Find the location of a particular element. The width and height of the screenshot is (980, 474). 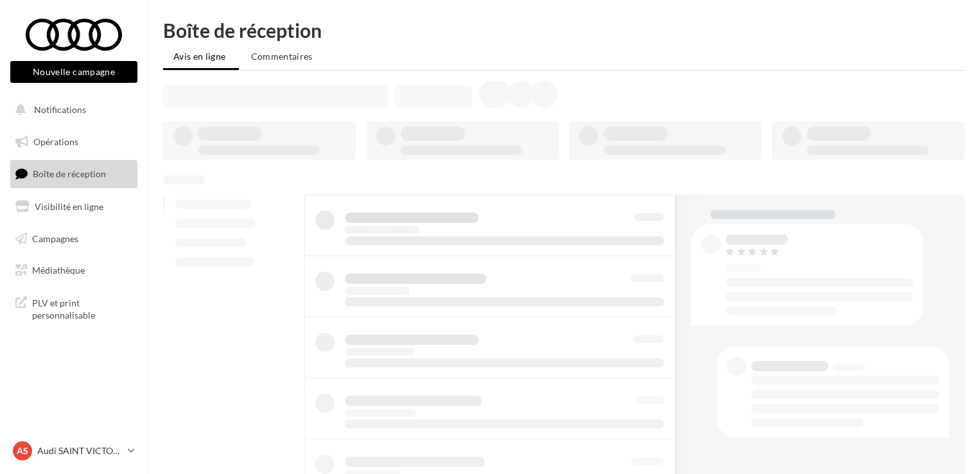

button: Notifications is located at coordinates (71, 110).